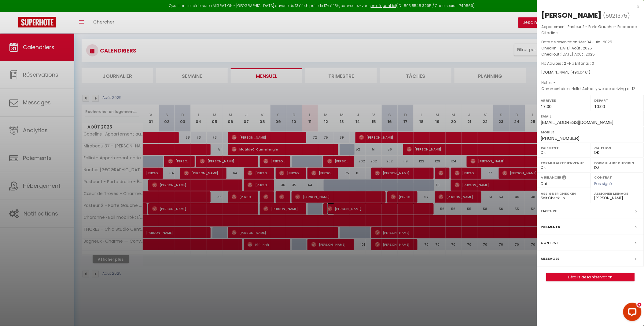  What do you see at coordinates (617, 163) in the screenshot?
I see `label: Formulaire Checkin` at bounding box center [617, 163].